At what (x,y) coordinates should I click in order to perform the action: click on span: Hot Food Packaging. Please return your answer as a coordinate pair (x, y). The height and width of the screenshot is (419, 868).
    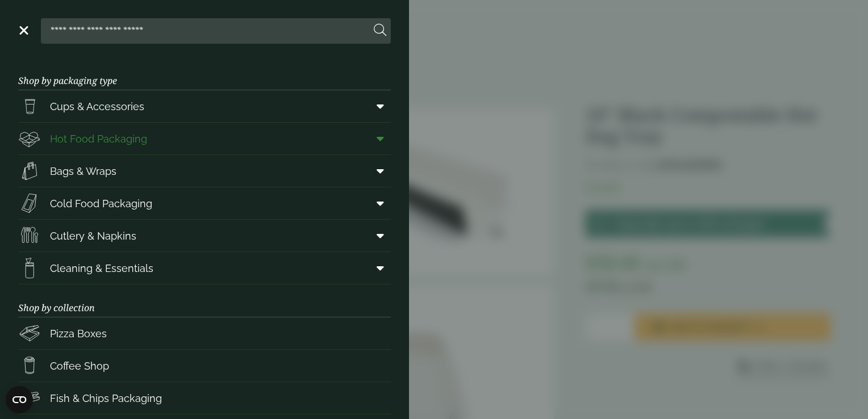
    Looking at the image, I should click on (99, 139).